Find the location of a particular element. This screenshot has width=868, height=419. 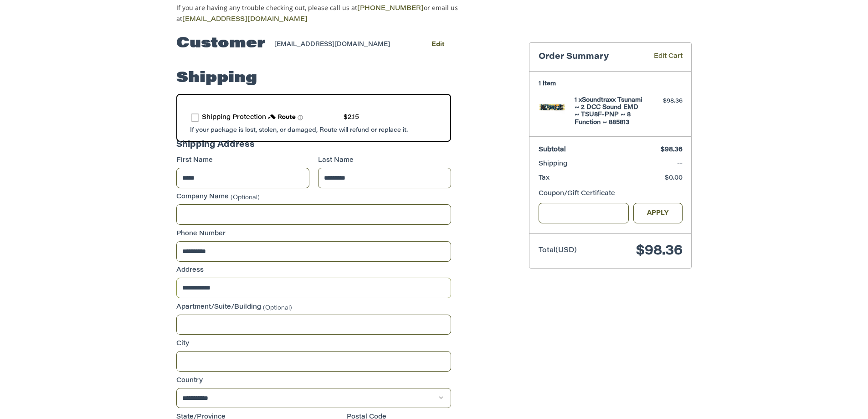

span: Subtotal is located at coordinates (552, 150).